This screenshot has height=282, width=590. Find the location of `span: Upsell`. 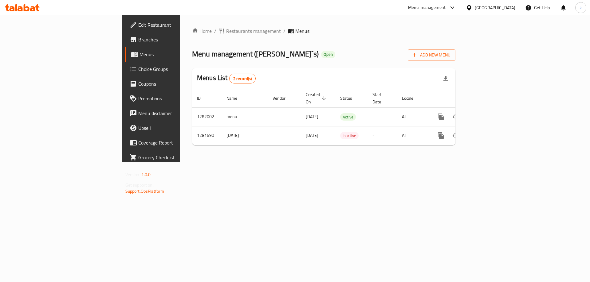

span: Upsell is located at coordinates (177, 128).